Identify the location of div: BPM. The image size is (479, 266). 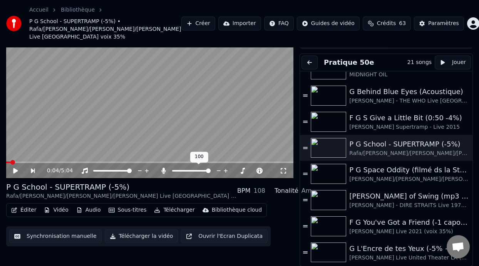
(244, 191).